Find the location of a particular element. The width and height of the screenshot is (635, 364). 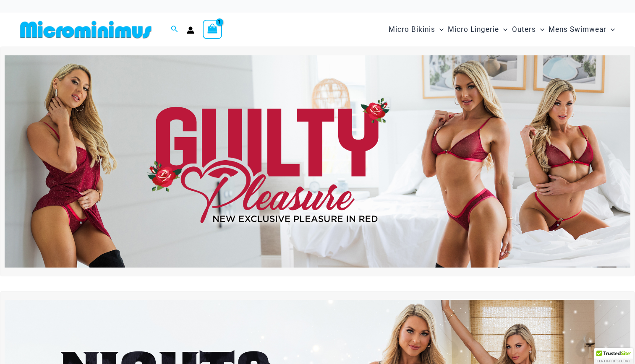

a: Search icon link is located at coordinates (174, 29).